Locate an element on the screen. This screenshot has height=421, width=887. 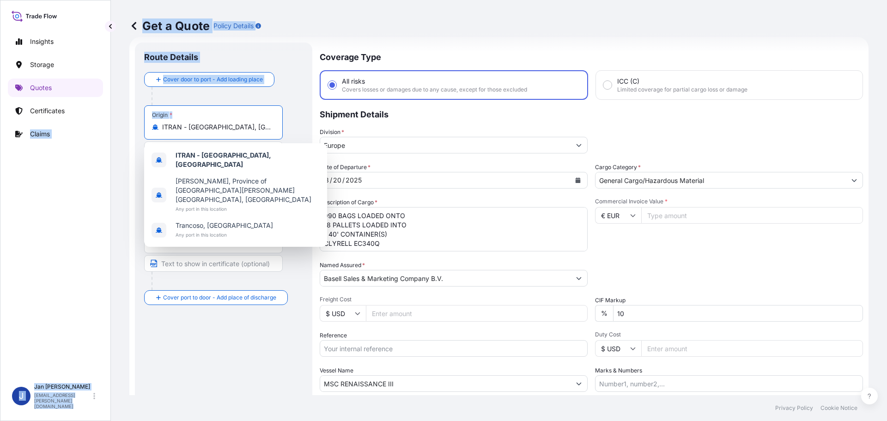
input: Select a commodity type is located at coordinates (720, 180).